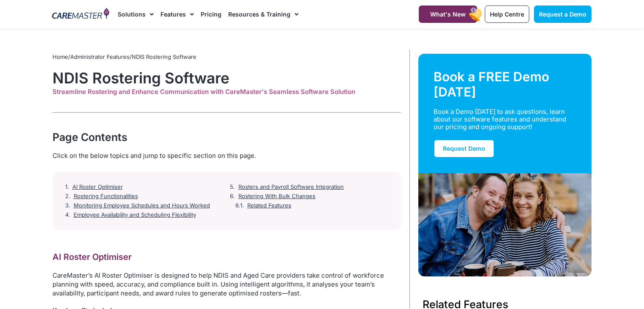 This screenshot has height=309, width=644. Describe the element at coordinates (291, 187) in the screenshot. I see `a: Rosters and Payroll Software Integration` at that location.